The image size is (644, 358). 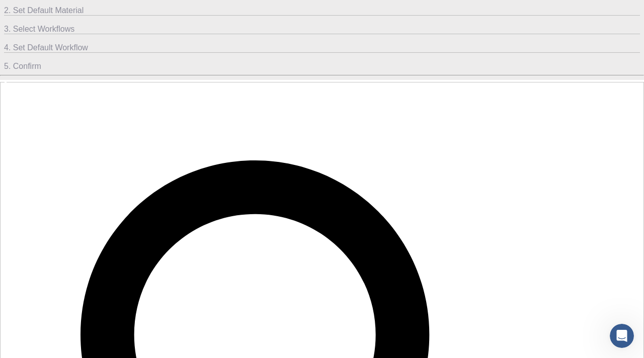 What do you see at coordinates (39, 12) in the screenshot?
I see `span: Support` at bounding box center [39, 12].